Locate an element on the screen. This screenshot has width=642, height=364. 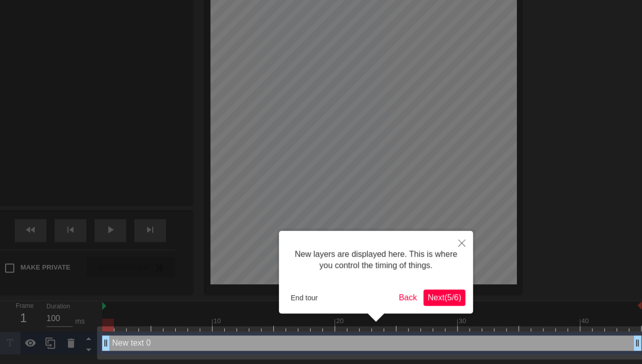
div: New layers are displayed here. This is where you control the timing of things. is located at coordinates (376, 260).